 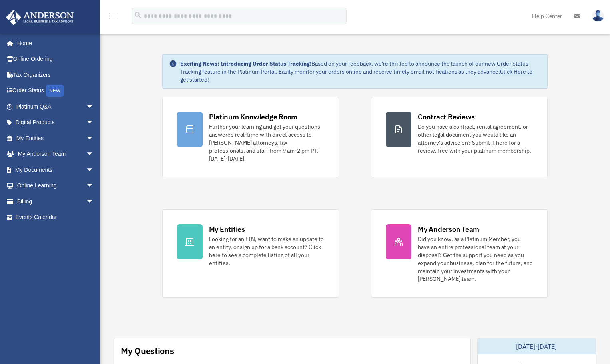 I want to click on a: My Anderson Teamarrow_drop_down, so click(x=55, y=154).